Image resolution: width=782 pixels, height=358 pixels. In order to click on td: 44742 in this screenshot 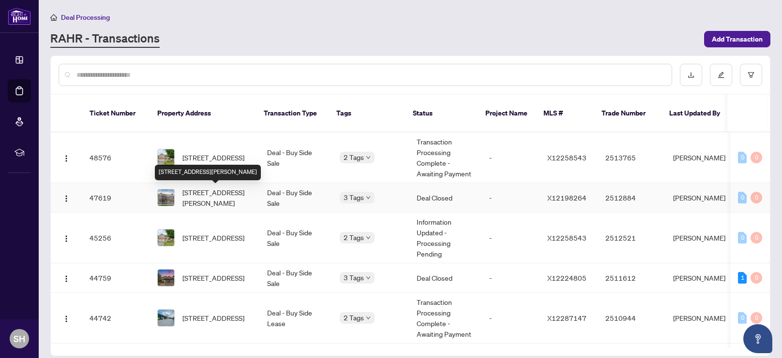, I will do `click(116, 318)`.